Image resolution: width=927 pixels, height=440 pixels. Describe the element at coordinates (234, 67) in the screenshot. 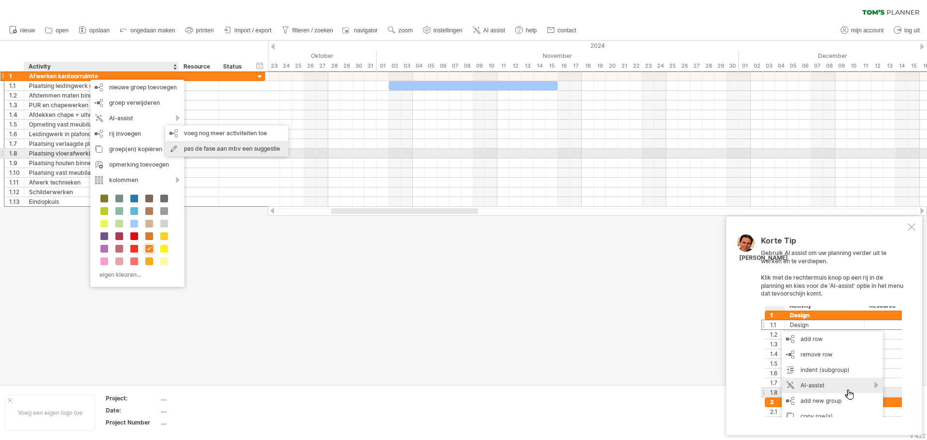

I see `div: Status` at that location.